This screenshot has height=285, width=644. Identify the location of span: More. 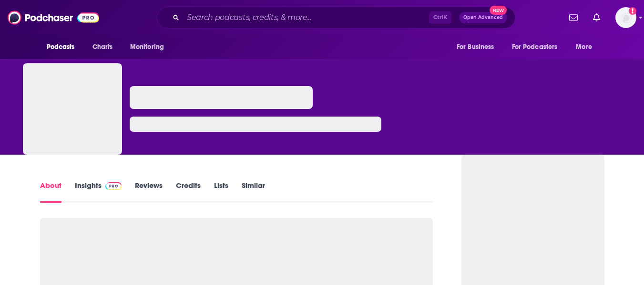
(584, 47).